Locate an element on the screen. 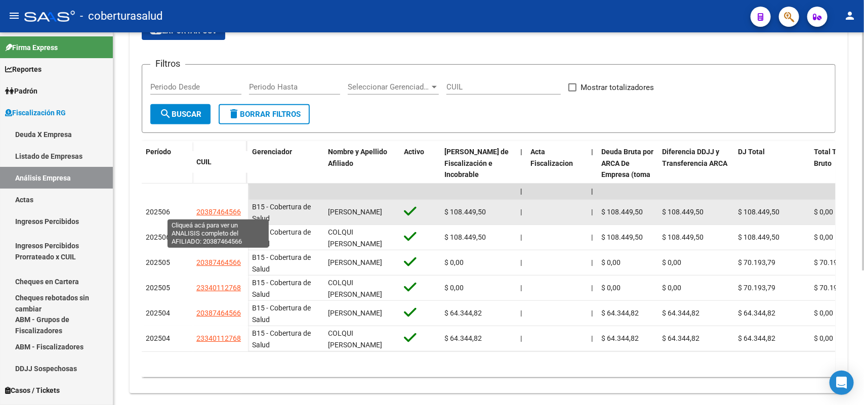 The width and height of the screenshot is (864, 405). span: Casos / Tickets is located at coordinates (32, 391).